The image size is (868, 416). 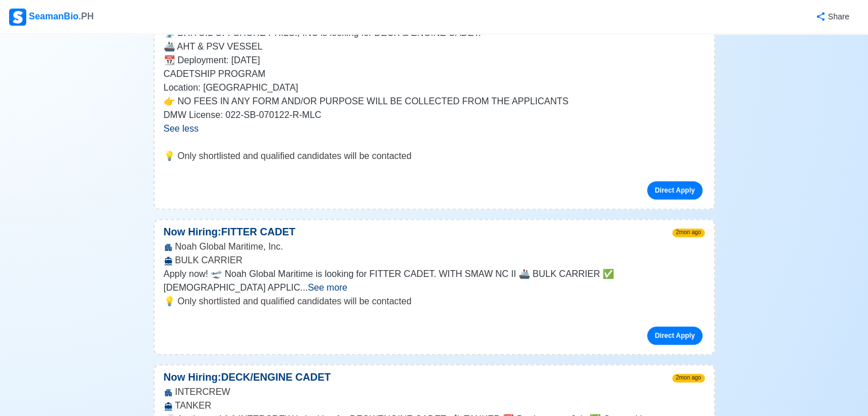 What do you see at coordinates (327, 287) in the screenshot?
I see `span: See more` at bounding box center [327, 287].